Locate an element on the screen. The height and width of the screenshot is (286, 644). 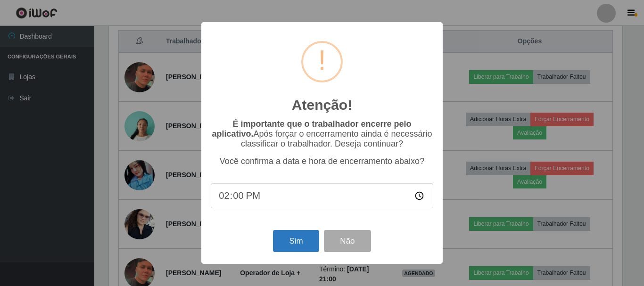
button: Sim is located at coordinates (295, 241).